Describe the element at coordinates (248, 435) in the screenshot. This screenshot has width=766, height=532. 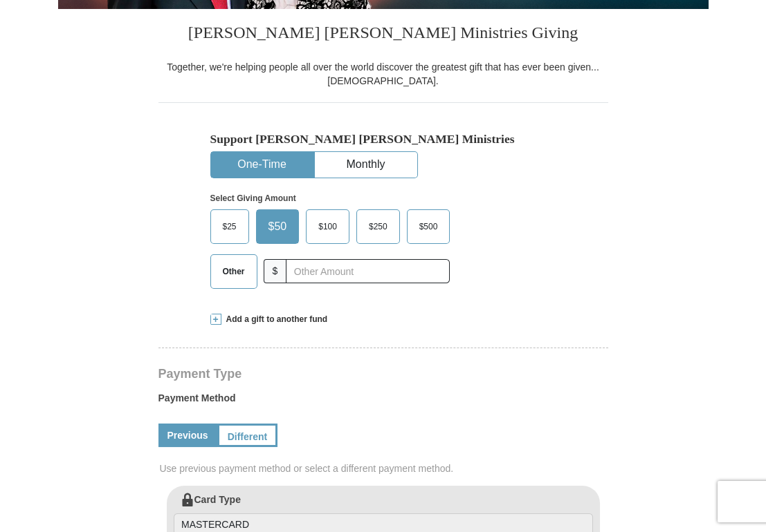
I see `a: Different` at that location.